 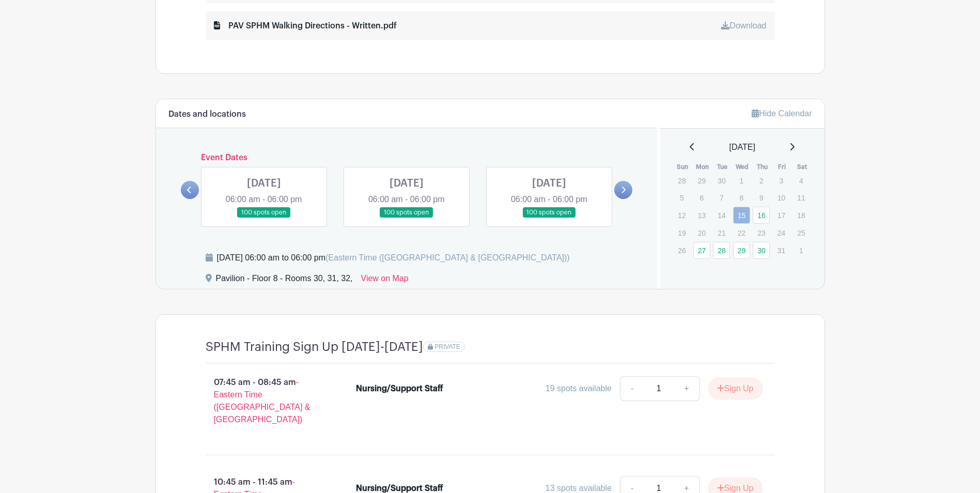 What do you see at coordinates (578, 389) in the screenshot?
I see `div: 19 spots available` at bounding box center [578, 389].